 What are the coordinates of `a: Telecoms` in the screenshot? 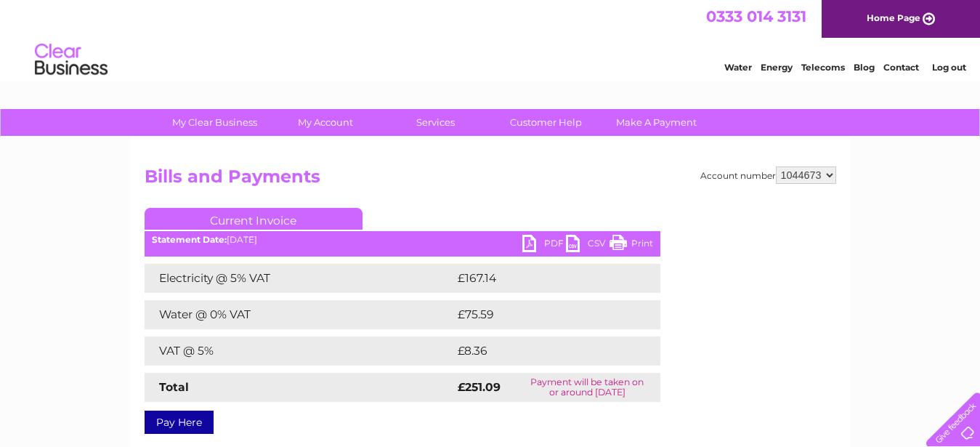 It's located at (823, 67).